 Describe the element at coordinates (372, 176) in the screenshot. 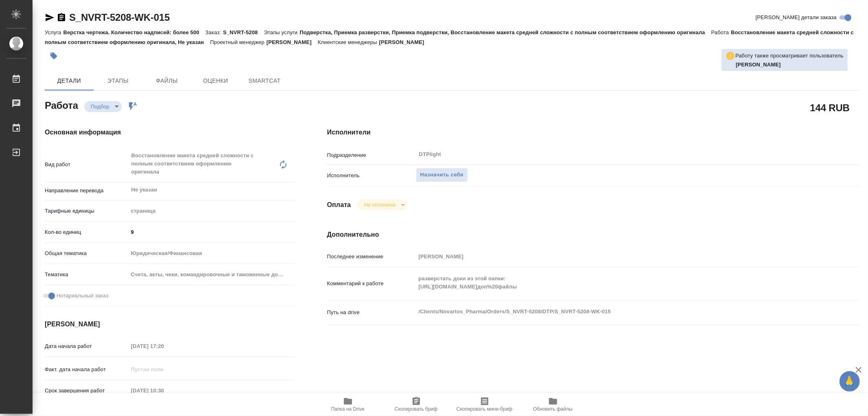

I see `p: Исполнитель` at that location.